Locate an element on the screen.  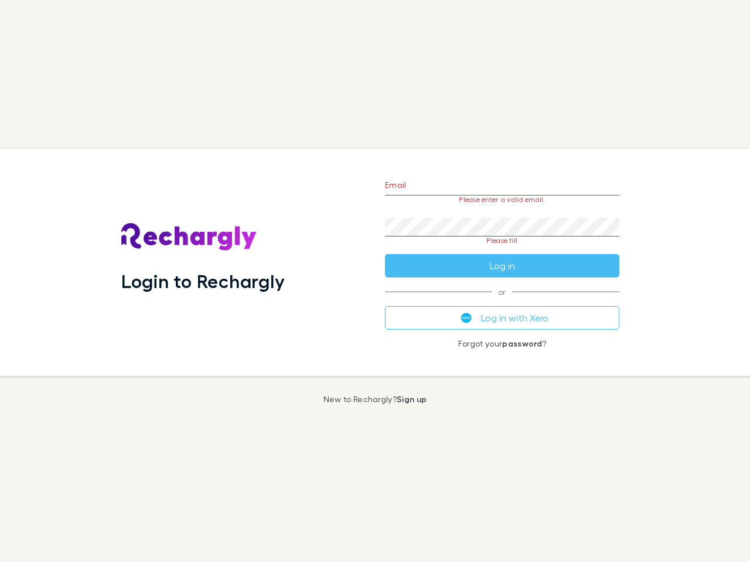
img: Rechargly's Logo is located at coordinates (189, 237).